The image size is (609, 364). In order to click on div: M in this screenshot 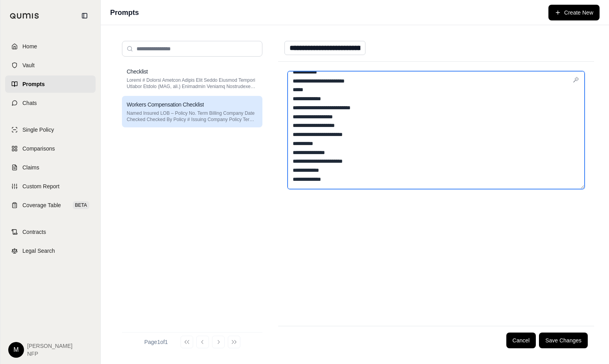, I will do `click(16, 350)`.